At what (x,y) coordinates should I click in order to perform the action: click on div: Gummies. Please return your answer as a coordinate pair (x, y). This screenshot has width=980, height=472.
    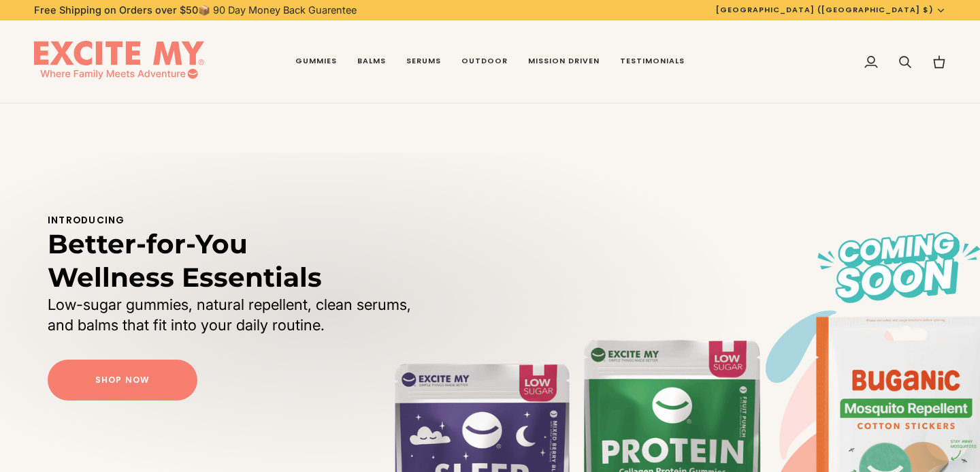
    Looking at the image, I should click on (316, 62).